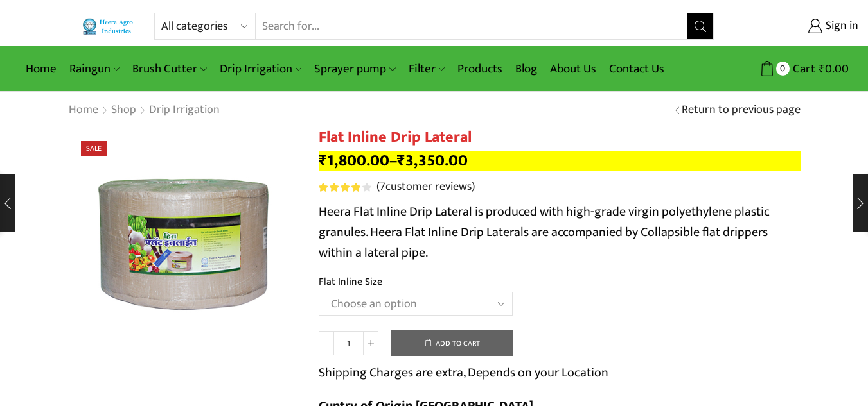  Describe the element at coordinates (796, 27) in the screenshot. I see `a: Sign in` at that location.